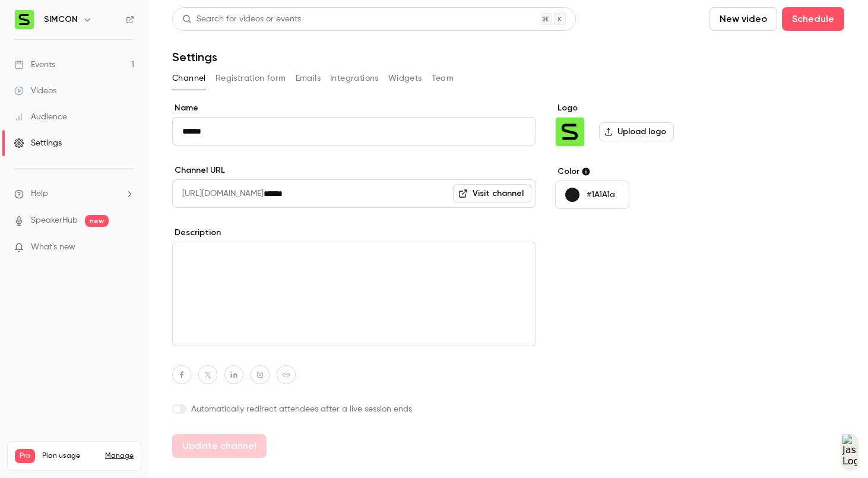 This screenshot has height=478, width=868. I want to click on section: Logo, so click(646, 124).